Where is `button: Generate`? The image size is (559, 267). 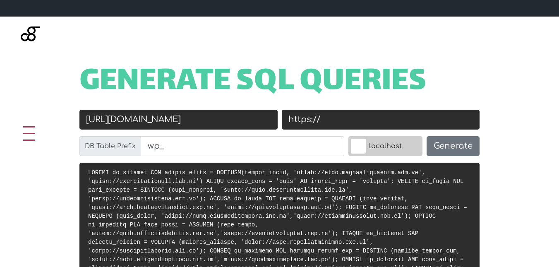
button: Generate is located at coordinates (453, 146).